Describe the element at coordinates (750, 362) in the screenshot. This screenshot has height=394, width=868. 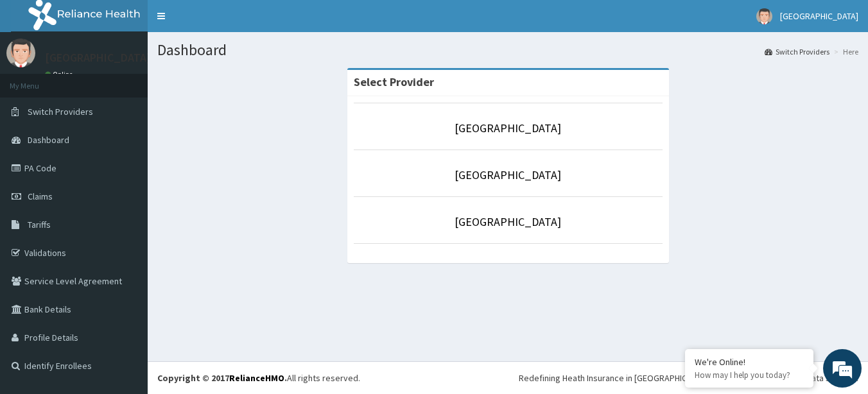
I see `div: We're Online!` at that location.